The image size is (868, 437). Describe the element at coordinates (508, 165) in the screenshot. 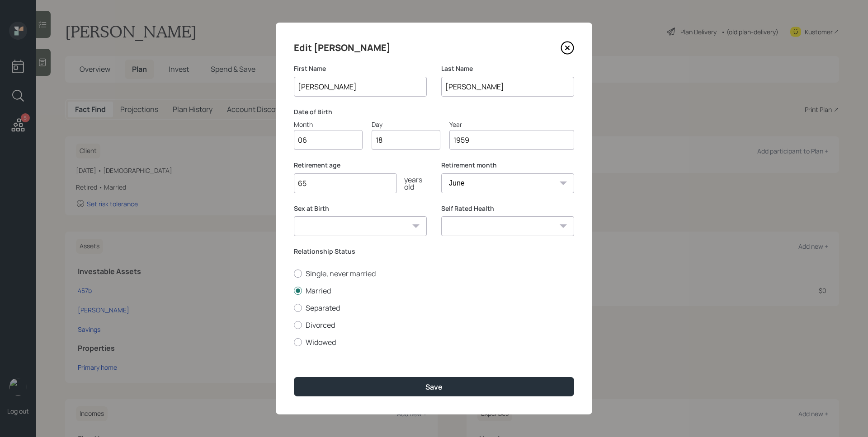

I see `label: Retirement month` at that location.